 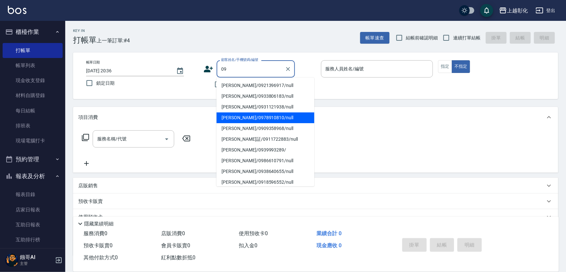 I want to click on span: 會員卡販賣 0, so click(x=175, y=246).